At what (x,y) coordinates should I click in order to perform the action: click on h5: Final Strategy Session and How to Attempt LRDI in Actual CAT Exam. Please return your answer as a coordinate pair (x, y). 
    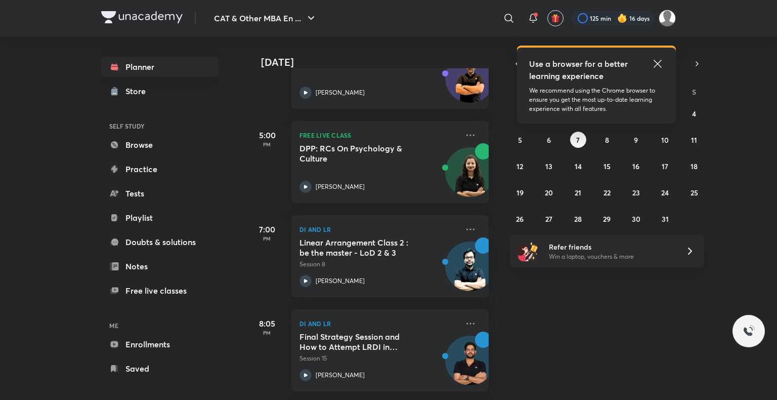
    Looking at the image, I should click on (362, 342).